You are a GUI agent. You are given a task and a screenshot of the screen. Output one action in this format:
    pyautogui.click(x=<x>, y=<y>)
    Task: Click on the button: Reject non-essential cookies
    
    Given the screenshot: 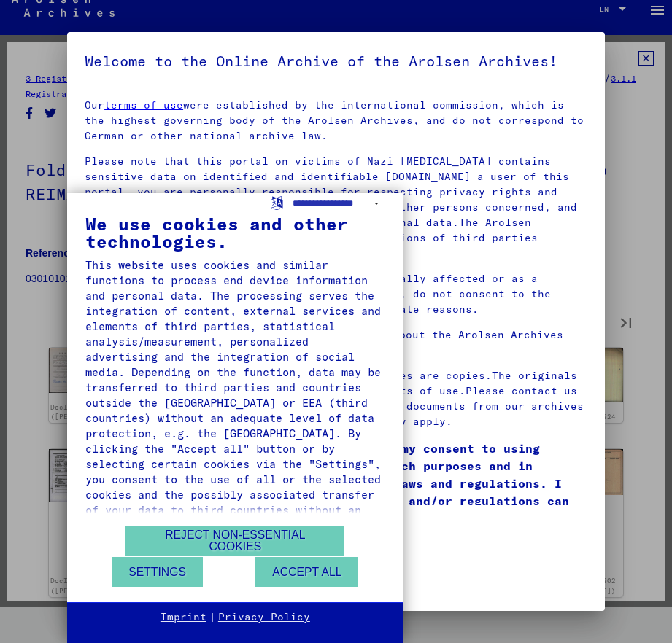 What is the action you would take?
    pyautogui.click(x=235, y=540)
    